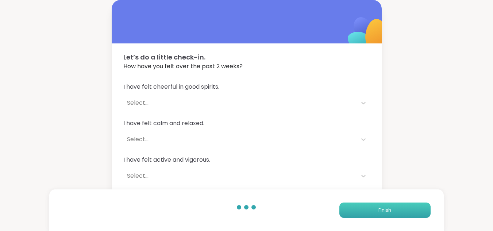 The height and width of the screenshot is (231, 493). Describe the element at coordinates (247, 160) in the screenshot. I see `span: I have felt active and vigorous.` at that location.